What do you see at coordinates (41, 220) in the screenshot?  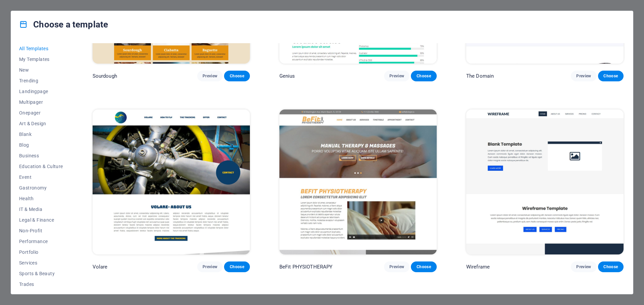 I see `button: Legal & Finance` at bounding box center [41, 220].